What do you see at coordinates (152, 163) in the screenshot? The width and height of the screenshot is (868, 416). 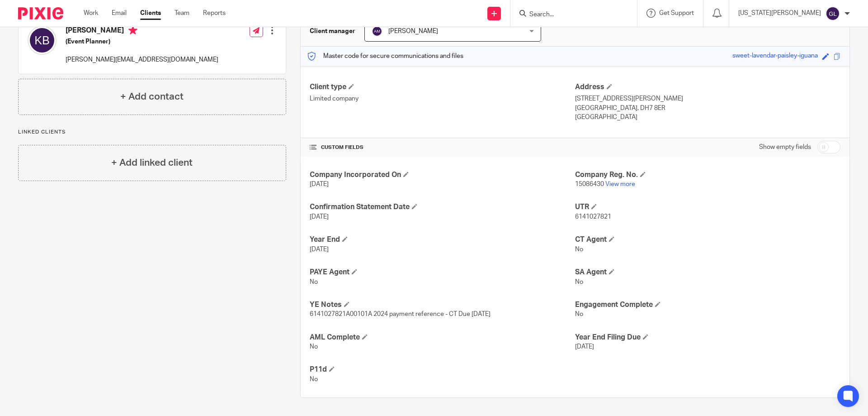 I see `h4: + Add linked client` at bounding box center [152, 163].